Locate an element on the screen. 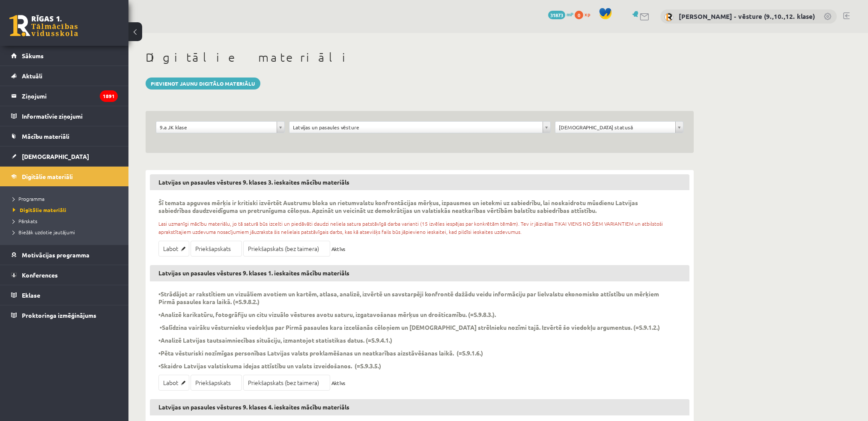 This screenshot has height=421, width=868. p: Analizē Latvijas tautsaimniecības situāciju, izmantojot statistikas datus. (=S.9.4.1.) is located at coordinates (275, 340).